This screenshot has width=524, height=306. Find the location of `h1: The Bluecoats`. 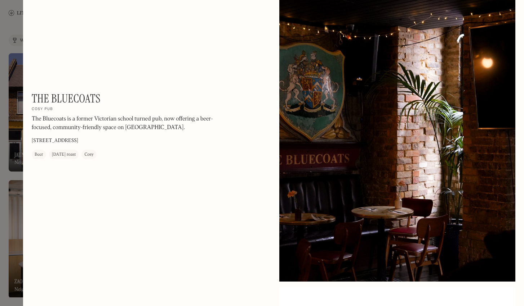

h1: The Bluecoats is located at coordinates (66, 99).